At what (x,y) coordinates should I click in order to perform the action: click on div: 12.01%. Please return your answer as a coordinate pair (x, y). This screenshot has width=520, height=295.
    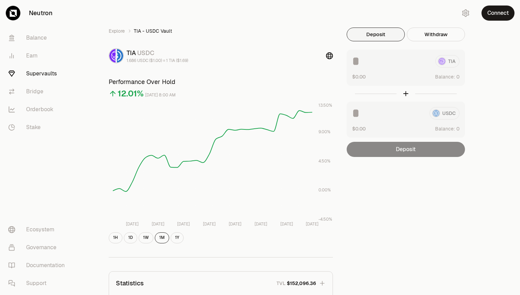
    Looking at the image, I should click on (131, 94).